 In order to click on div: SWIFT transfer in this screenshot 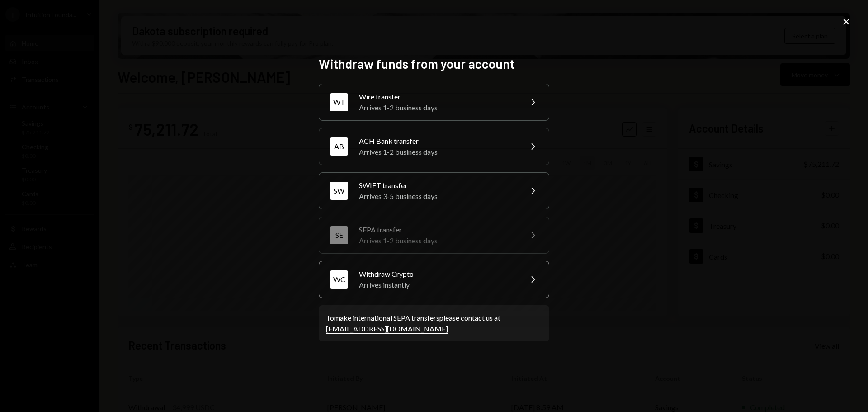, I will do `click(438, 186)`.